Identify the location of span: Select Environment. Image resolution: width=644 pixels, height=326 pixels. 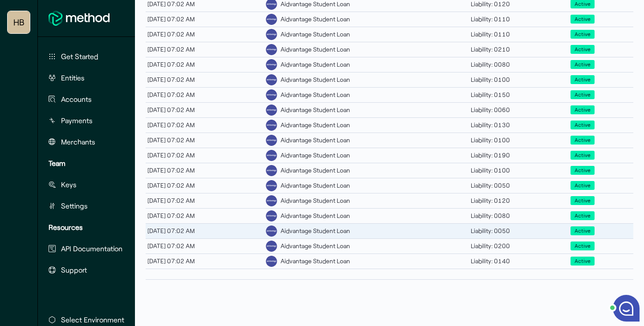
(93, 320).